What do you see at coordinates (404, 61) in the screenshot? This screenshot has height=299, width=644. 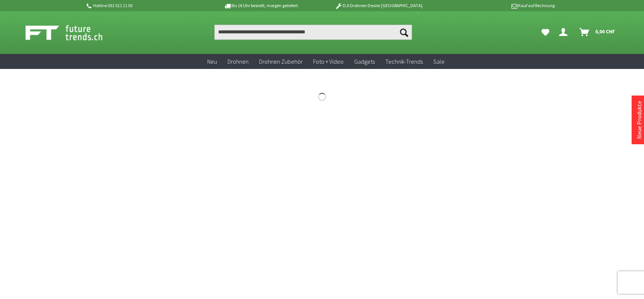 I see `a: Technik-Trends` at bounding box center [404, 61].